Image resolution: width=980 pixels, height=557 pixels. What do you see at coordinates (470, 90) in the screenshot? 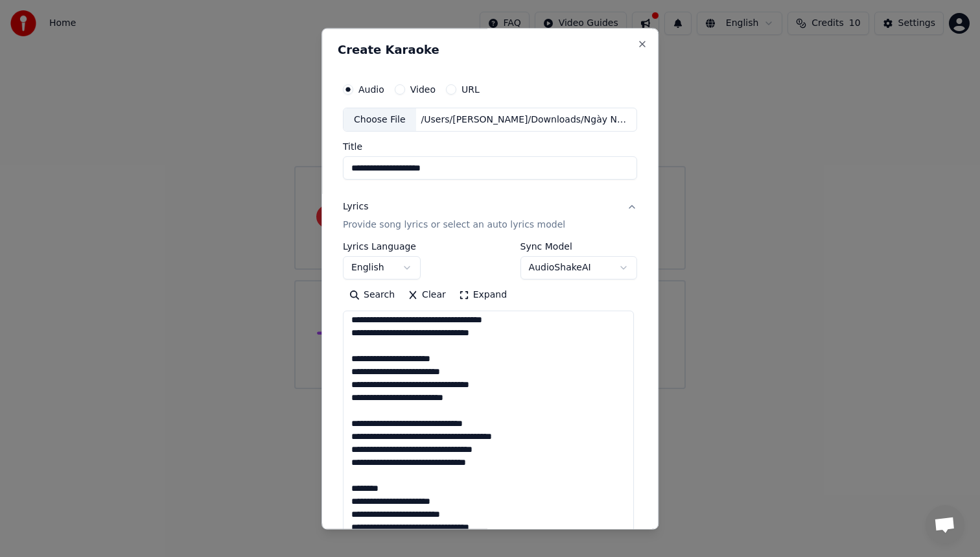
I see `label: URL` at bounding box center [470, 90].